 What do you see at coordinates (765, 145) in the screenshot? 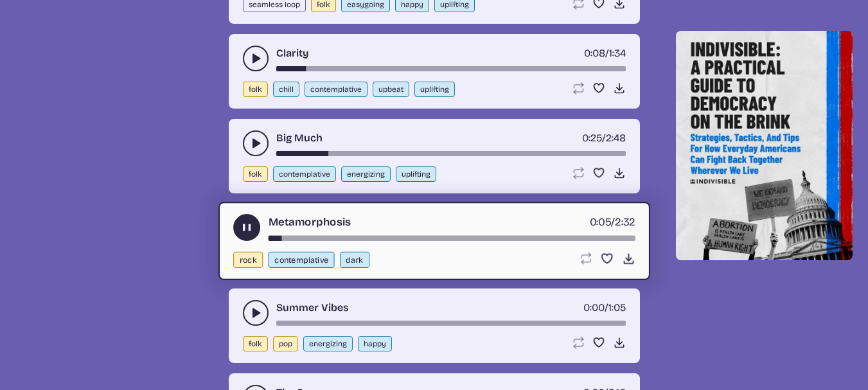
I see `img: Help save our democracy!` at bounding box center [765, 145].